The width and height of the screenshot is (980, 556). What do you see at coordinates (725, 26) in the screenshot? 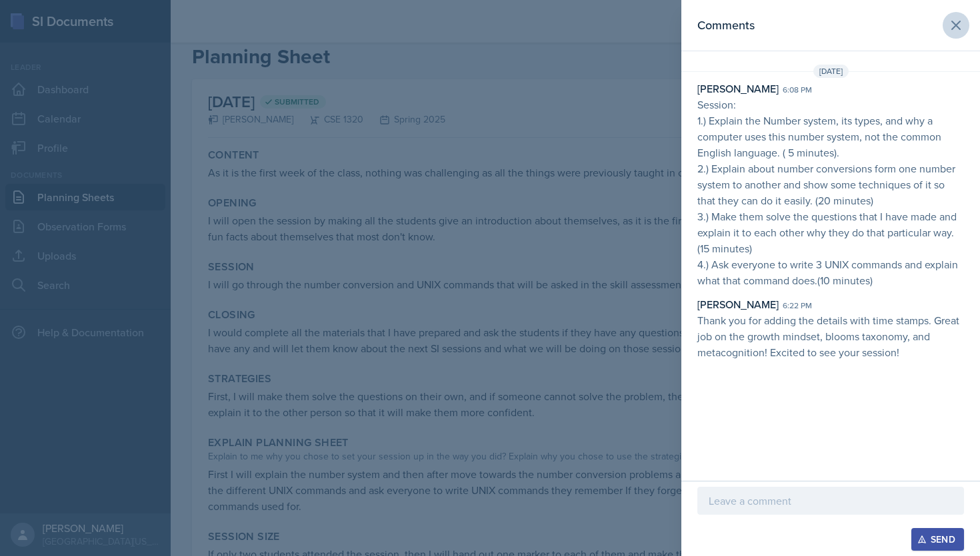
I see `h2: Comments` at bounding box center [725, 26].